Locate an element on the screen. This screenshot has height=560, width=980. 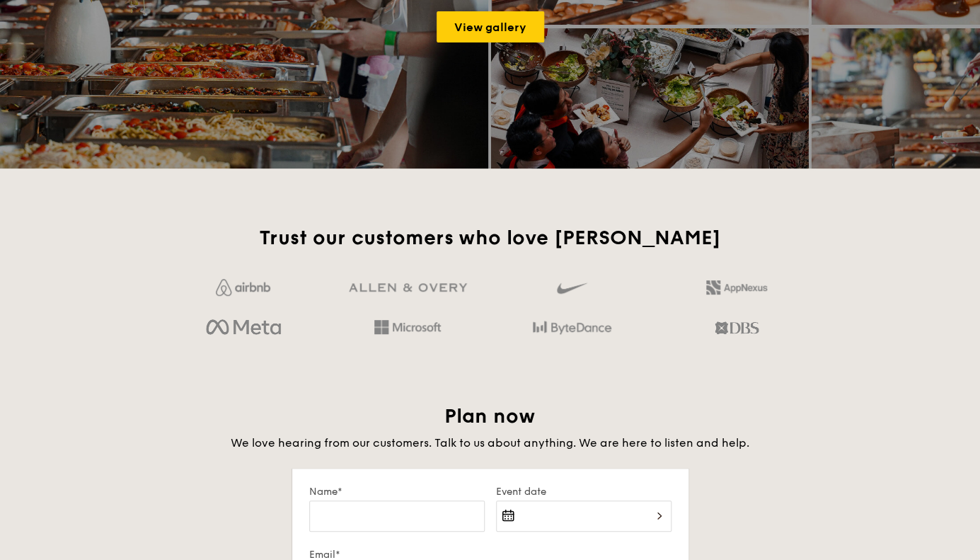
label: Event date is located at coordinates (584, 492).